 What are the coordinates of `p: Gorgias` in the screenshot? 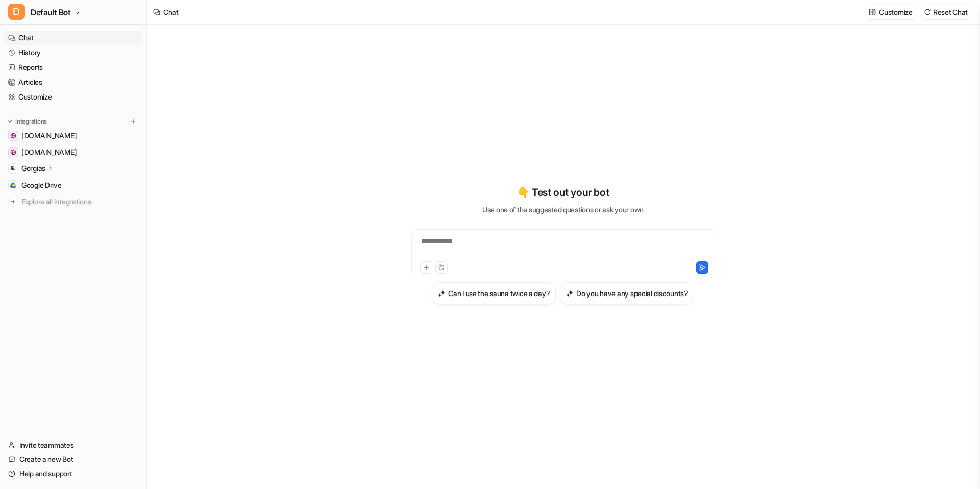 It's located at (33, 169).